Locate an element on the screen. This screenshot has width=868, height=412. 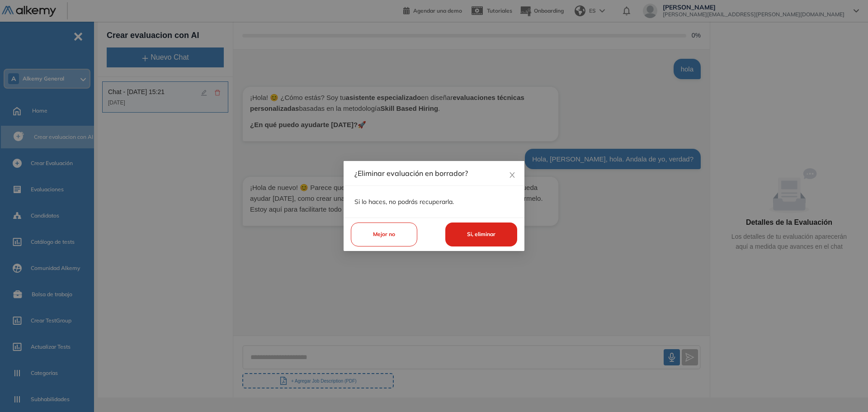
span: close is located at coordinates (512, 175).